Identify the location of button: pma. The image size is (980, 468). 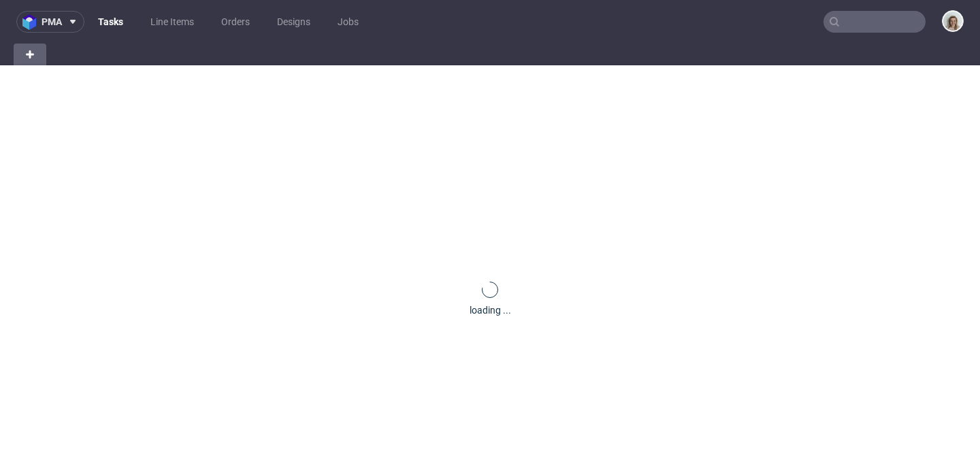
(50, 22).